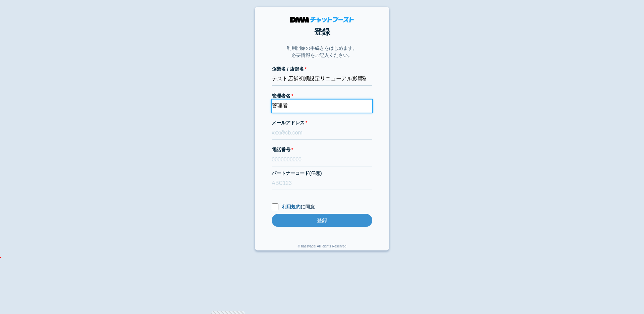 The height and width of the screenshot is (314, 644). Describe the element at coordinates (322, 96) in the screenshot. I see `label: 管理者名` at that location.